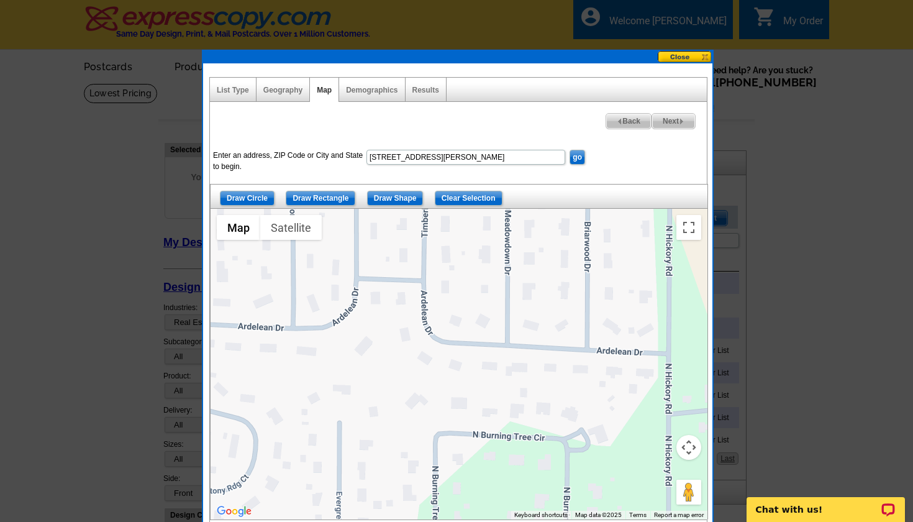 This screenshot has height=522, width=913. Describe the element at coordinates (689, 447) in the screenshot. I see `button: Map camera controls` at that location.